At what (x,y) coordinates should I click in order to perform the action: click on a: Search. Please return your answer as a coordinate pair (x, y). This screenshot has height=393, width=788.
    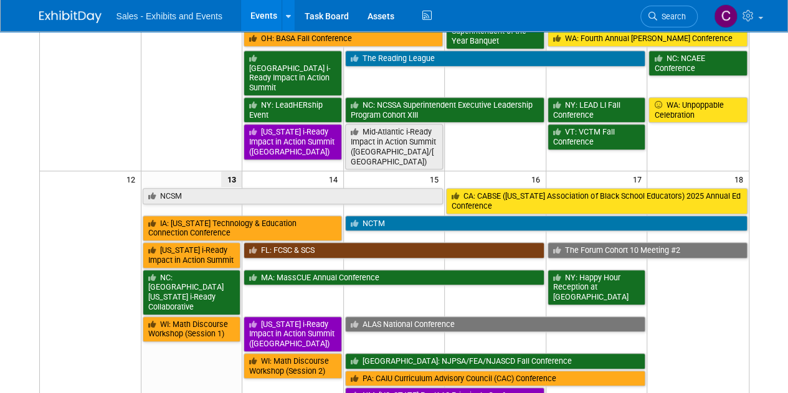
    Looking at the image, I should click on (669, 16).